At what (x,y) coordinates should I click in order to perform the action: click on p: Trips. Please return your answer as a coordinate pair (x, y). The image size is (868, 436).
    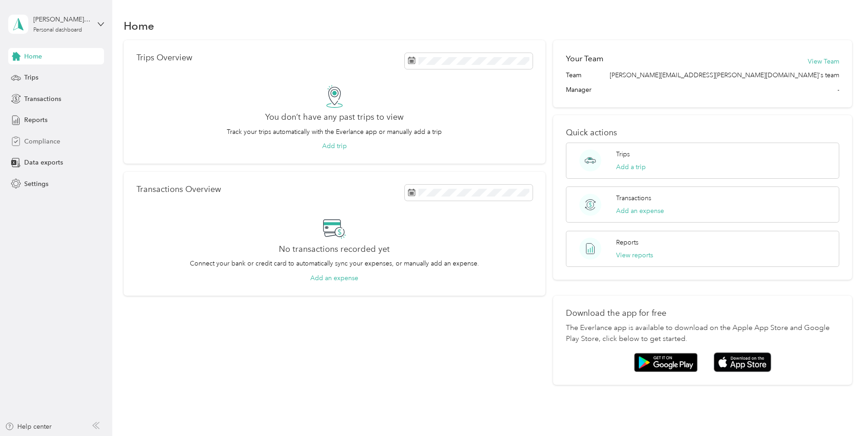
    Looking at the image, I should click on (623, 154).